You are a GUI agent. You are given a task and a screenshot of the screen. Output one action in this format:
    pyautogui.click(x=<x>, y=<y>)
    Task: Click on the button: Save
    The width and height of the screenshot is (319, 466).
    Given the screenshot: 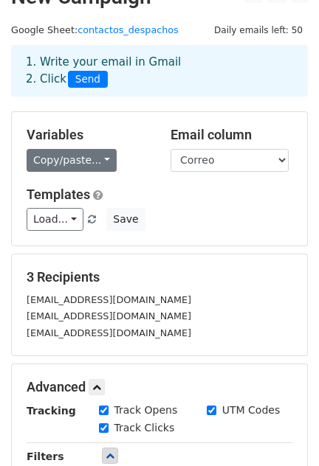 What is the action you would take?
    pyautogui.click(x=125, y=219)
    